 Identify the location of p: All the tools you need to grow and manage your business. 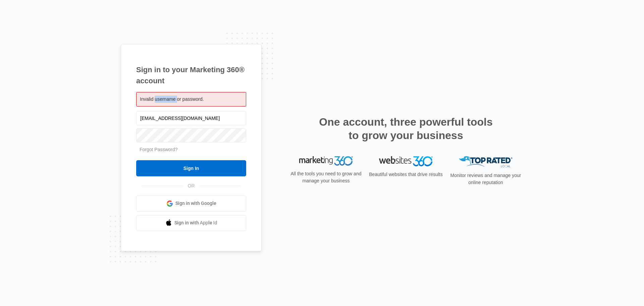
(326, 177).